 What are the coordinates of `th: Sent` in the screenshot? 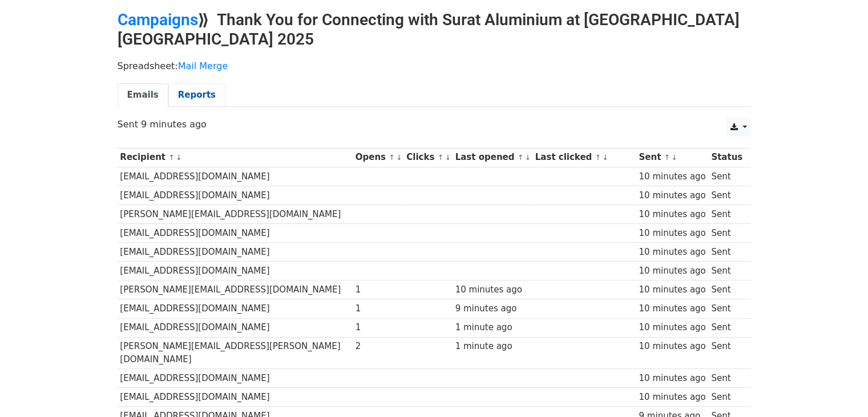 It's located at (672, 157).